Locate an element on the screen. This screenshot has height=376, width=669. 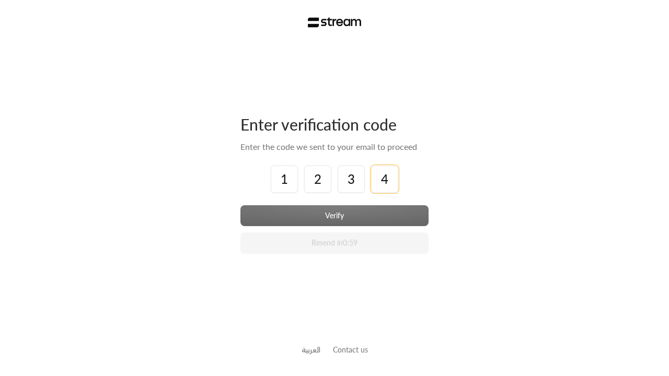
img: Stream Logo is located at coordinates (334, 22).